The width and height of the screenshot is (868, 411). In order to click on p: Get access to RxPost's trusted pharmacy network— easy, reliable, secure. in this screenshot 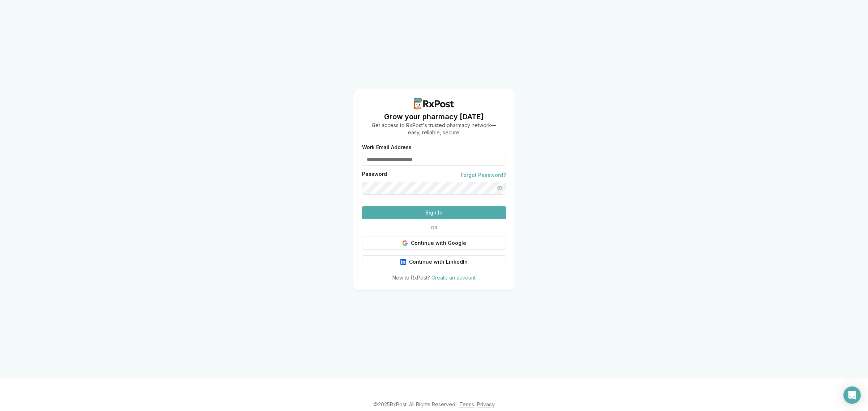, I will do `click(434, 129)`.